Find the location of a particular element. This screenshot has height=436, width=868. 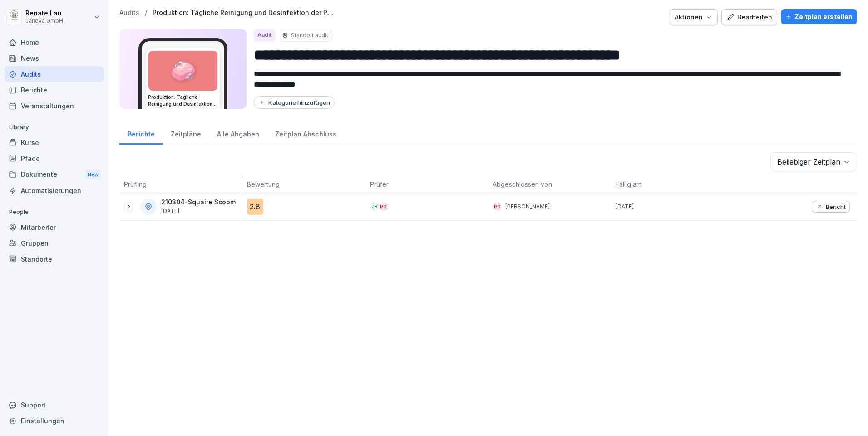

p: Renate Lau is located at coordinates (44, 13).